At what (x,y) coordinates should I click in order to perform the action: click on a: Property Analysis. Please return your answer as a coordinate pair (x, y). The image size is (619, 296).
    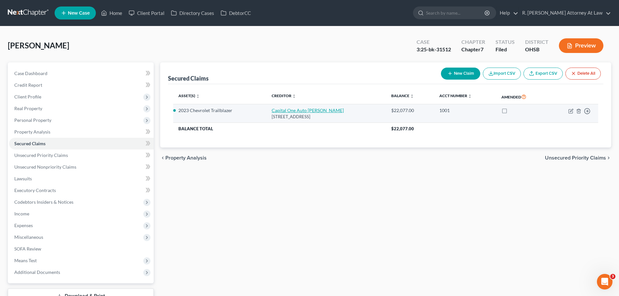
    Looking at the image, I should click on (81, 132).